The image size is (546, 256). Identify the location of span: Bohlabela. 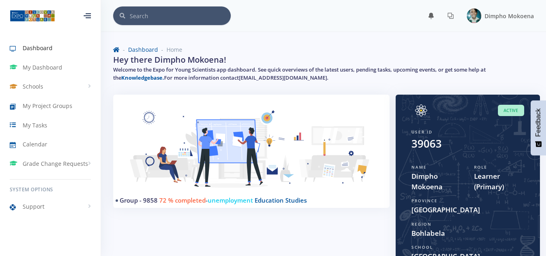
(468, 233).